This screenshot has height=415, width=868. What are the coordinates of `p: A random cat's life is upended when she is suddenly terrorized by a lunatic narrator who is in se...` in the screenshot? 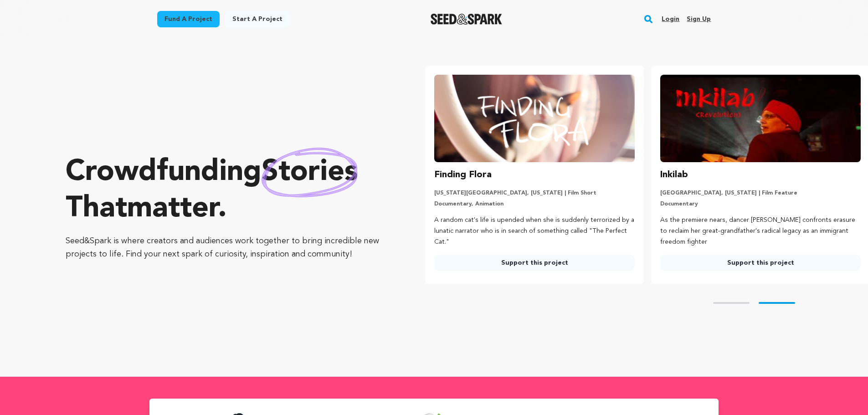 It's located at (535, 231).